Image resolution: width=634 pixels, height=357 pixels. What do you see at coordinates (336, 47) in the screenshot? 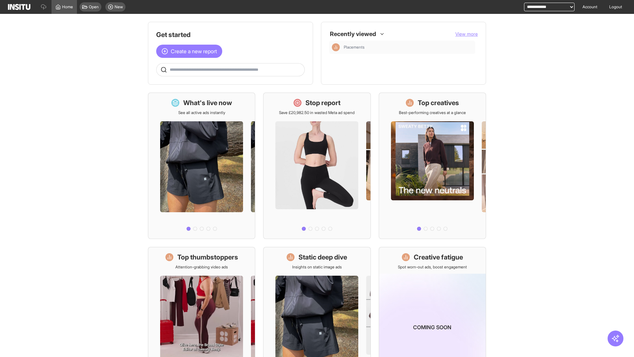
I see `div: Insights` at bounding box center [336, 47].